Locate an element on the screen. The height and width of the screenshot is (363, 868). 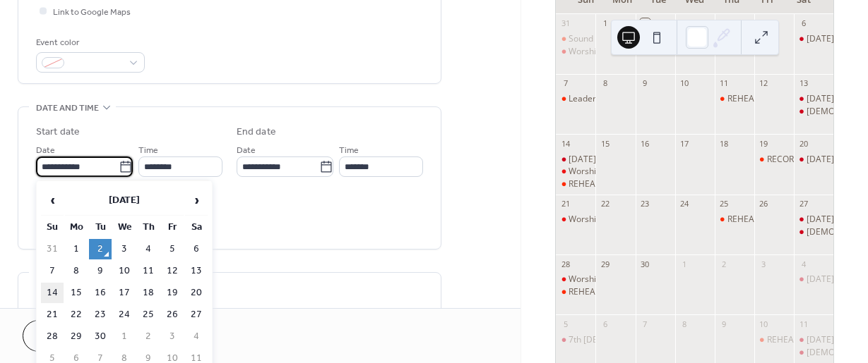
td: 9 is located at coordinates (100, 271).